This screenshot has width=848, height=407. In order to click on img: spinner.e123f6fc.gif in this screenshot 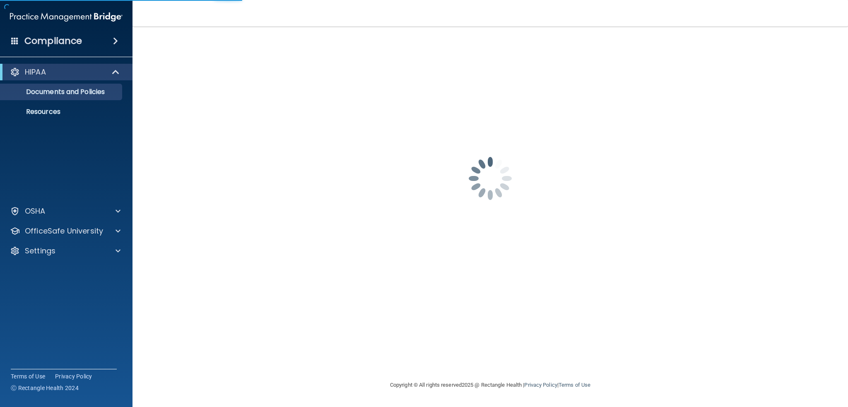, I will do `click(490, 179)`.